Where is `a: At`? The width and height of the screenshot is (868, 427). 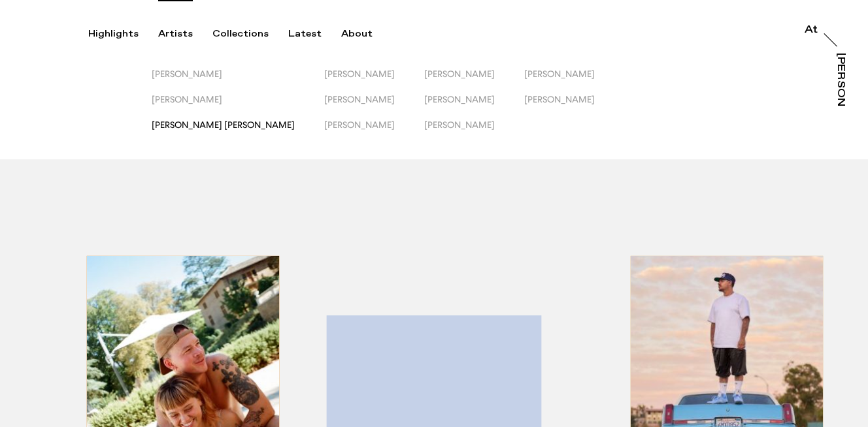
a: At is located at coordinates (811, 31).